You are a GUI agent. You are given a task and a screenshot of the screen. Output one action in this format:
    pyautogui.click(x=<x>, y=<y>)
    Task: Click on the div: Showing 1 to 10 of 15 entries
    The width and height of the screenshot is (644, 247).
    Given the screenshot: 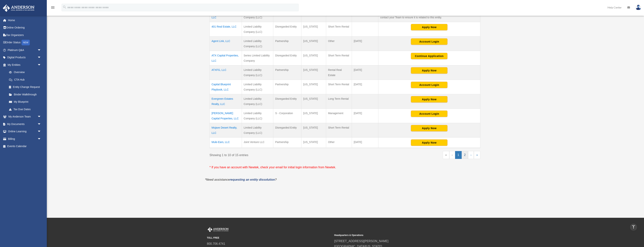 What is the action you would take?
    pyautogui.click(x=276, y=155)
    